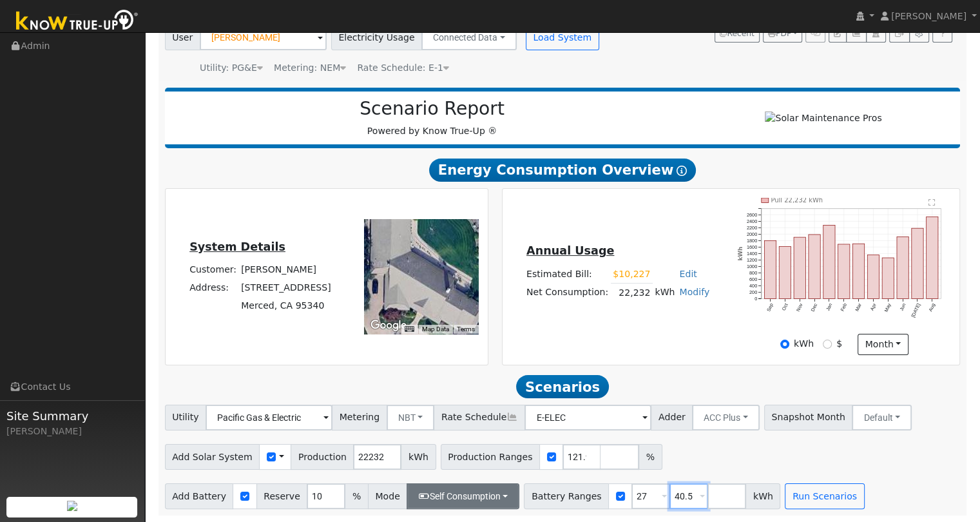 Image resolution: width=980 pixels, height=522 pixels. What do you see at coordinates (587, 418) in the screenshot?
I see `input: Select a Rate Schedule` at bounding box center [587, 418].